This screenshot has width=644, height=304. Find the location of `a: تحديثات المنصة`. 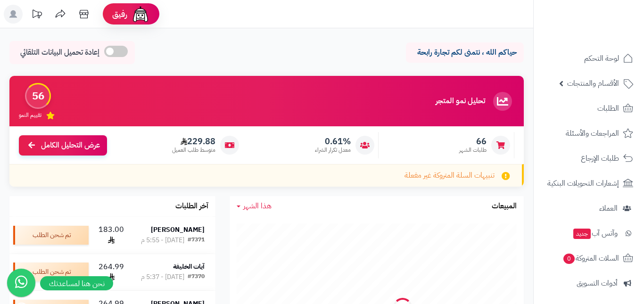

a: تحديثات المنصة is located at coordinates (37, 15).